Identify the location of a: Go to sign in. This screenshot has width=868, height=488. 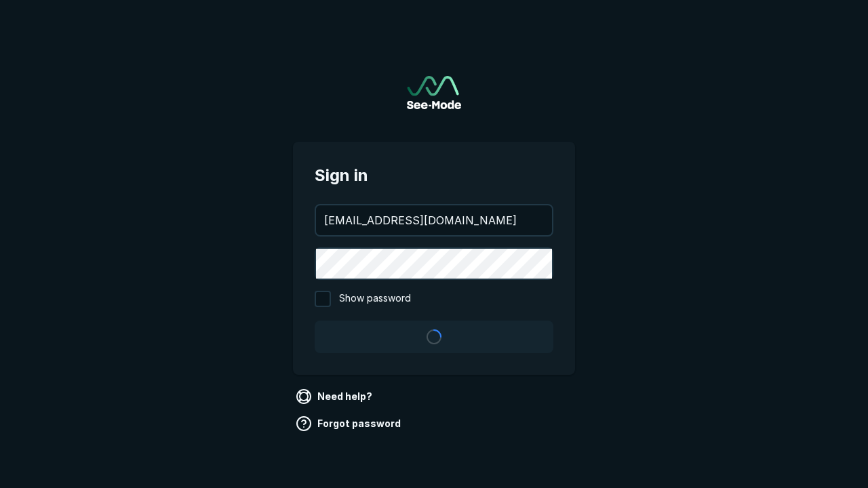
(434, 93).